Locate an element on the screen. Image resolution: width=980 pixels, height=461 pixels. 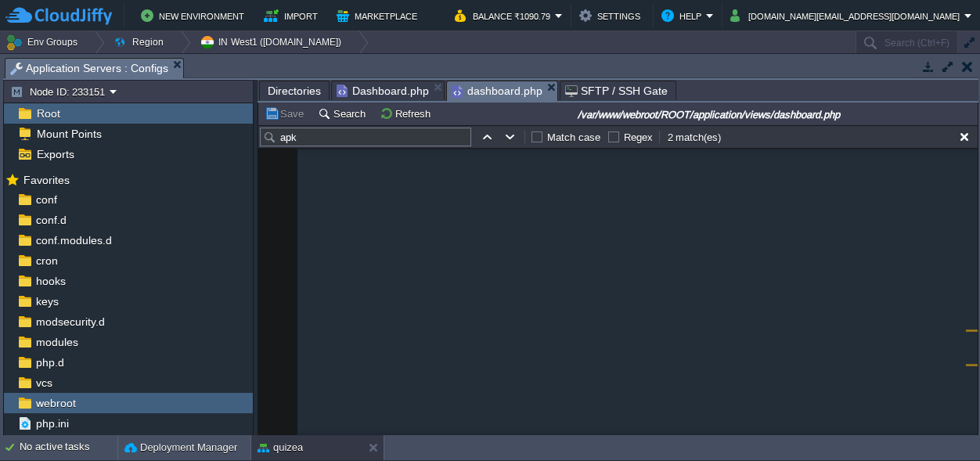
span: Directories is located at coordinates (294, 91).